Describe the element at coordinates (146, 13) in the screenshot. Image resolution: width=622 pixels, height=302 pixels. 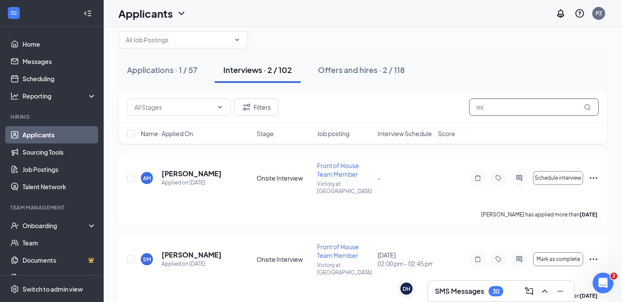
I see `h1: Applicants` at that location.